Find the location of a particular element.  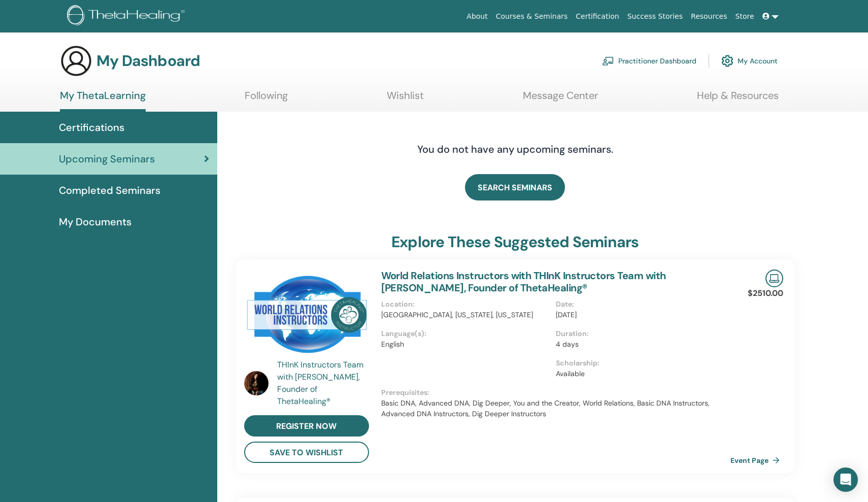

p: Location : is located at coordinates (465, 304).